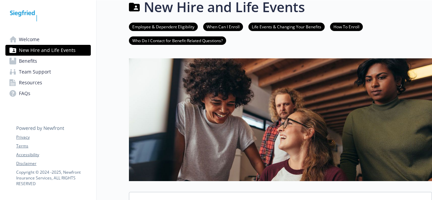 Image resolution: width=432 pixels, height=200 pixels. Describe the element at coordinates (48, 39) in the screenshot. I see `a: Welcome` at that location.